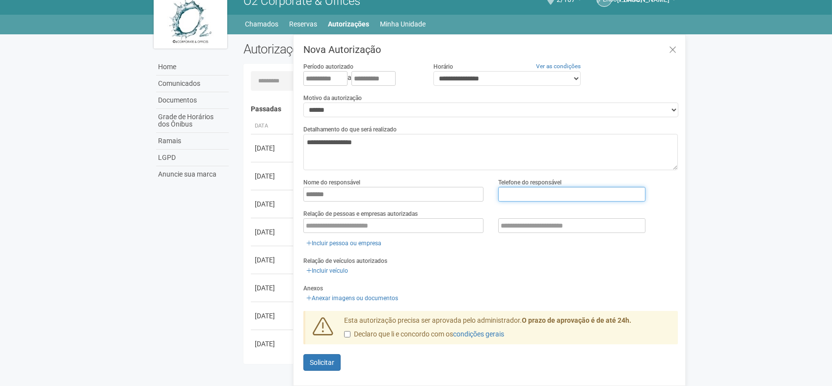  What do you see at coordinates (327, 271) in the screenshot?
I see `a: Incluir veículo` at bounding box center [327, 271].